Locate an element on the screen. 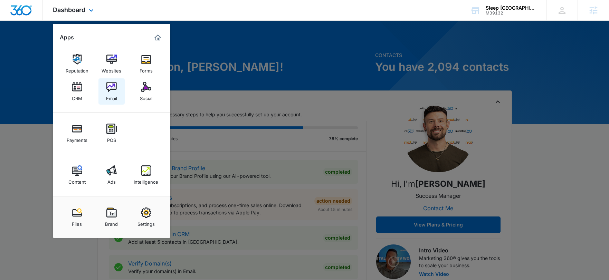 The image size is (609, 280). a: Ads is located at coordinates (112, 175).